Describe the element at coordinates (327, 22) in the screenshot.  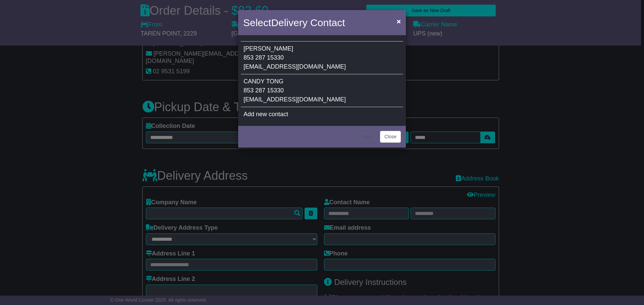
I see `span: Contact` at that location.